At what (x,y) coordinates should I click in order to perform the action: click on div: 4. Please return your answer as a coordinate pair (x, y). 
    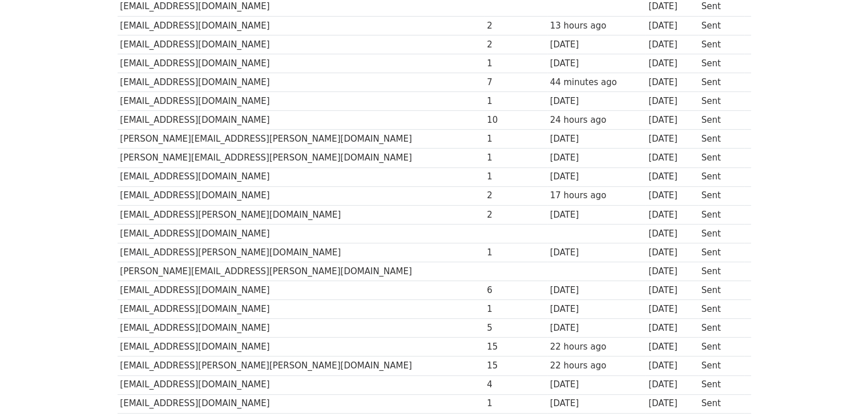
    Looking at the image, I should click on (516, 385).